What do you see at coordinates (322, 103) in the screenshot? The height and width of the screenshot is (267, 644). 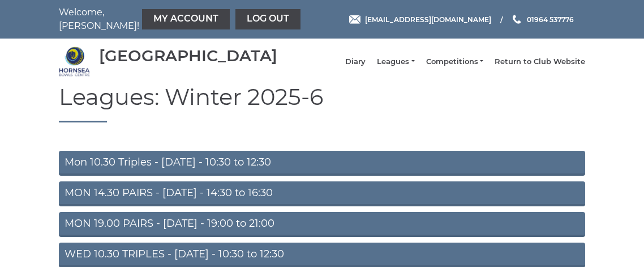 I see `h1: Leagues: Winter 2025-6` at bounding box center [322, 103].